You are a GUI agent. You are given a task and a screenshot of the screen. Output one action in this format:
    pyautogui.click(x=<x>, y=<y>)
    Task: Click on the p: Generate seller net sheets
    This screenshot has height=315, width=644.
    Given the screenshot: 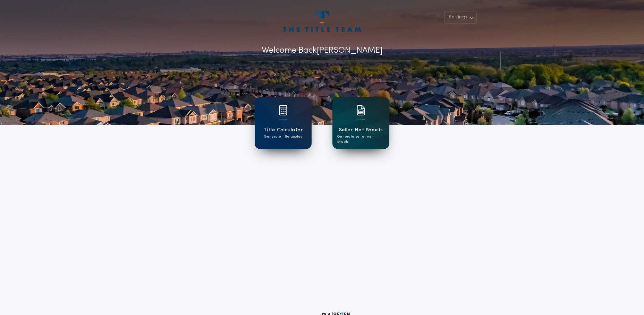 What is the action you would take?
    pyautogui.click(x=361, y=140)
    